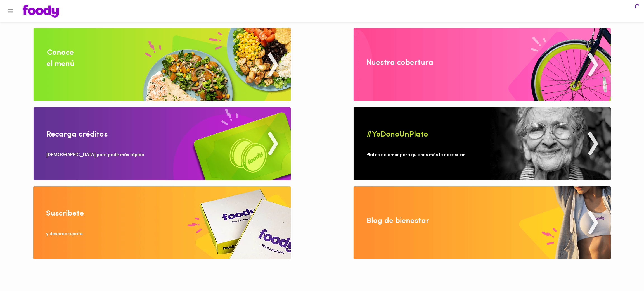 This screenshot has width=644, height=291. What do you see at coordinates (482, 222) in the screenshot?
I see `img: Blog de bienestar` at bounding box center [482, 222].